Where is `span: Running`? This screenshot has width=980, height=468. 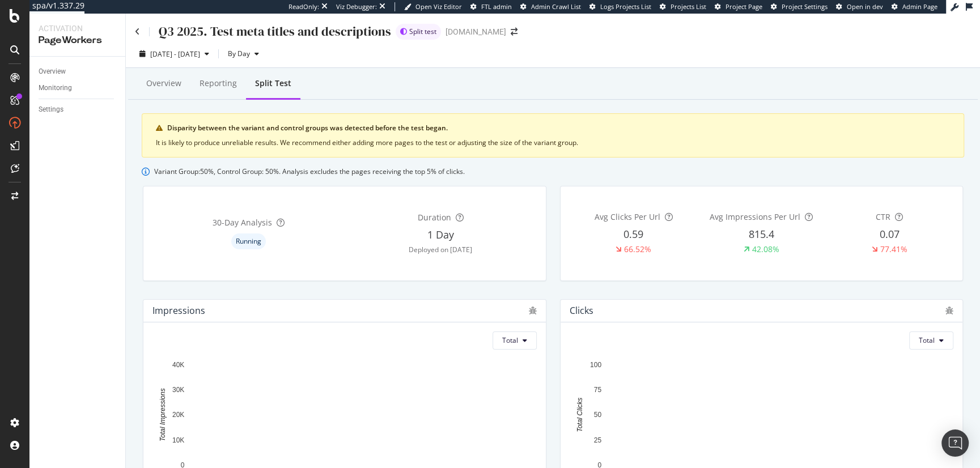
span: Running is located at coordinates (248, 242).